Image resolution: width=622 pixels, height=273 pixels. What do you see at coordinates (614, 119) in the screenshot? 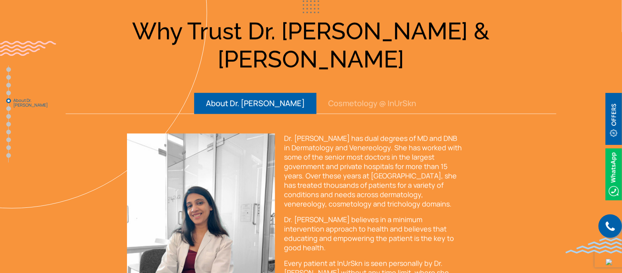
I see `img: offerBt` at bounding box center [614, 119].